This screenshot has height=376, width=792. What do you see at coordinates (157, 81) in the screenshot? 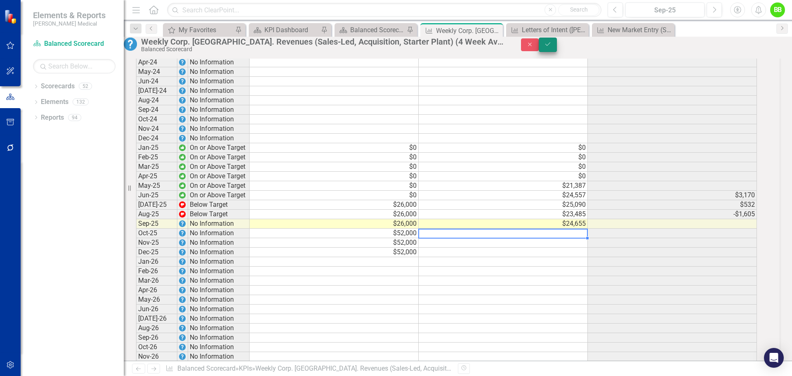
I see `td: Jun-24` at bounding box center [157, 81].